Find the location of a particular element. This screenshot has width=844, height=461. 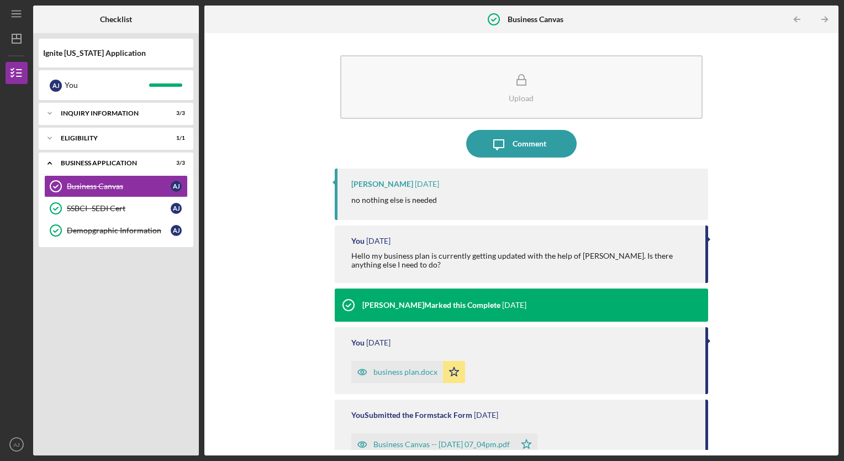

div: Eligibility is located at coordinates (109, 138).